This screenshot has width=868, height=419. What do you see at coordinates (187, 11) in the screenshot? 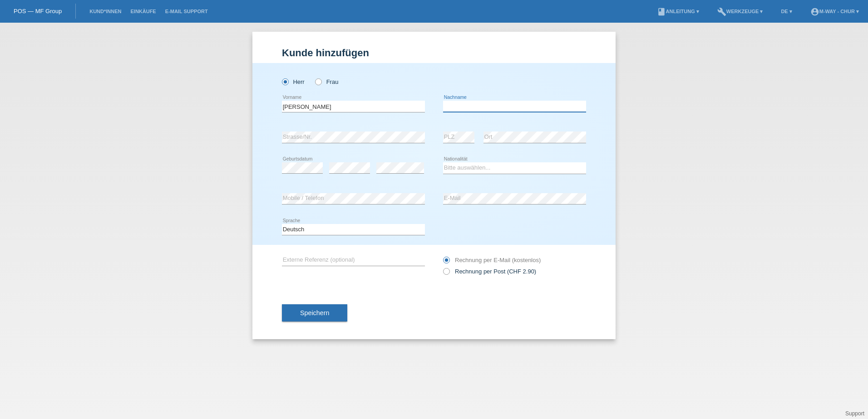
I see `a: E-Mail Support` at bounding box center [187, 11].